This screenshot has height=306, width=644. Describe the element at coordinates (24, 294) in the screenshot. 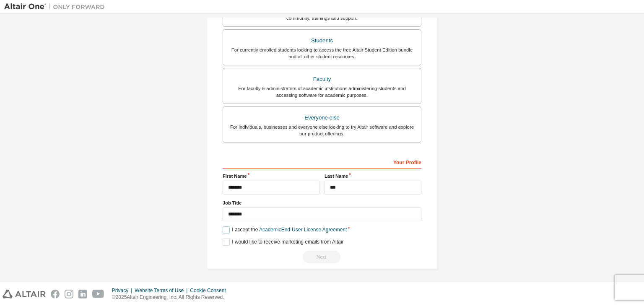

I see `img: altair_logo.svg` at that location.